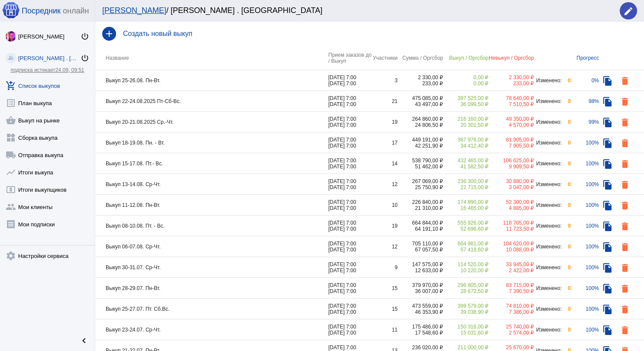  Describe the element at coordinates (466, 250) in the screenshot. I see `div: 57 418,60 ₽` at that location.